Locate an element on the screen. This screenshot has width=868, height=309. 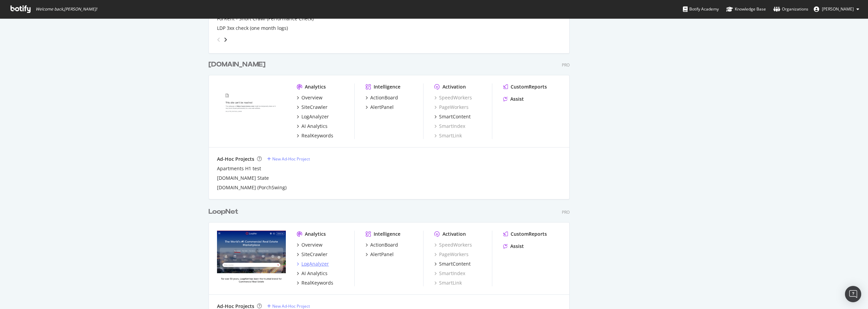
a: LDP 3xx check (one month logs) is located at coordinates (252, 28).